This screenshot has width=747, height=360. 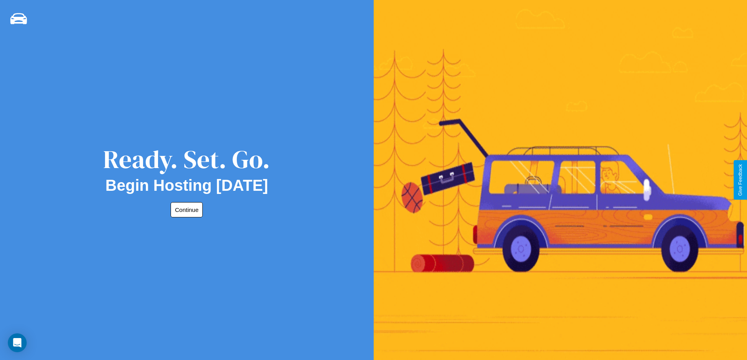 What do you see at coordinates (187, 159) in the screenshot?
I see `div: Ready. Set. Go.` at bounding box center [187, 159].